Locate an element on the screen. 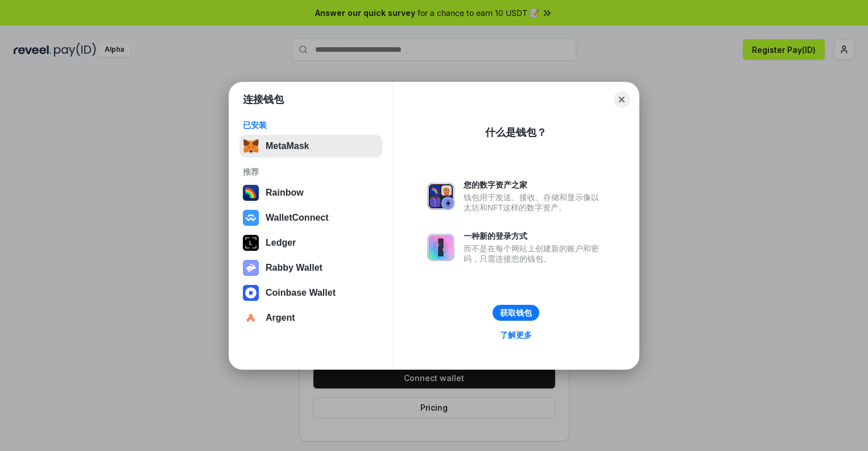 This screenshot has width=868, height=451. img: svg+xml,%3Csvg%20width%3D%22120%22%20height%3D%22120%22%20viewBox%3D%220%200%20120%20120%22%20fil... is located at coordinates (251, 193).